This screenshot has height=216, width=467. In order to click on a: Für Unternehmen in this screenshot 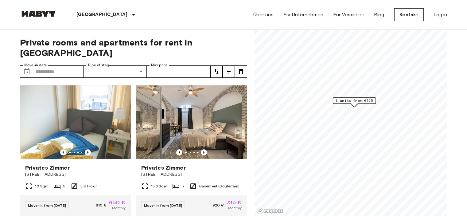, I will do `click(304, 15)`.